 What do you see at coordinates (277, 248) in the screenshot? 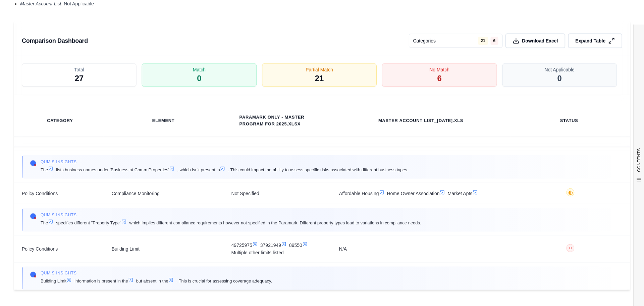
I see `span: 49725975 37921949 89550 Multiple other limits listed` at bounding box center [277, 248].